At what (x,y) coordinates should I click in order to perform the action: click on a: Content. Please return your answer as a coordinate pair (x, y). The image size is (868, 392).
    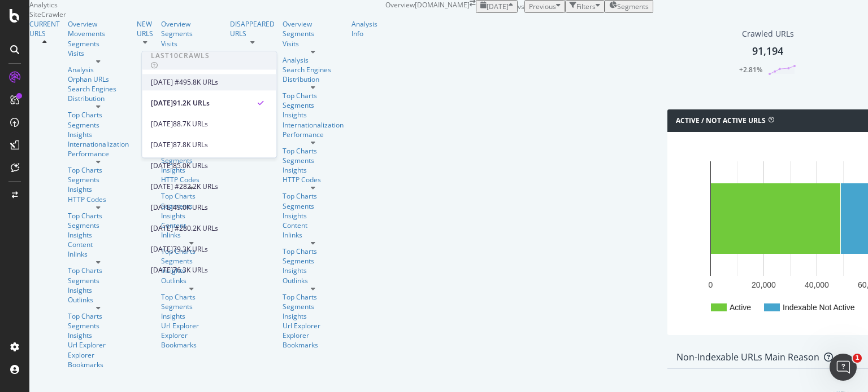
    Looking at the image, I should click on (99, 244).